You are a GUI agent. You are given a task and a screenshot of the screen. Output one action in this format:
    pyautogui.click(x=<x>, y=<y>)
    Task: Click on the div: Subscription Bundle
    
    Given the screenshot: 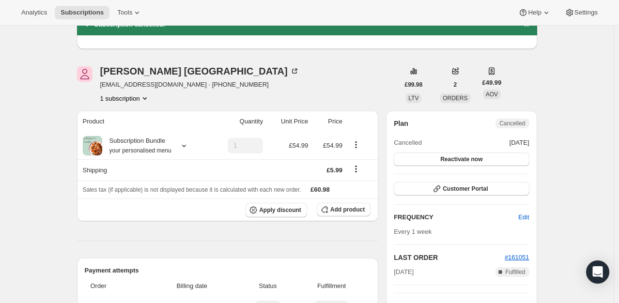 What is the action you would take?
    pyautogui.click(x=137, y=146)
    